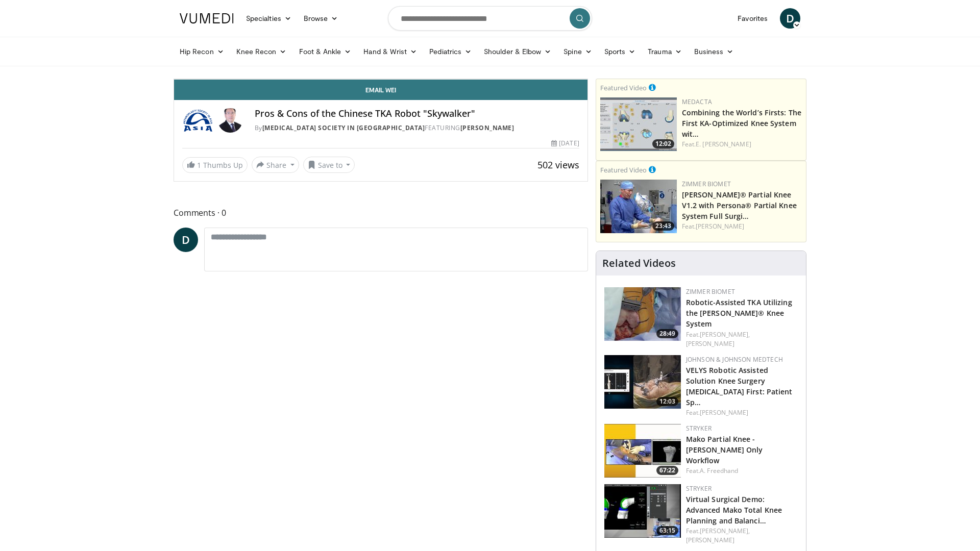  I want to click on a: 28:49, so click(642, 314).